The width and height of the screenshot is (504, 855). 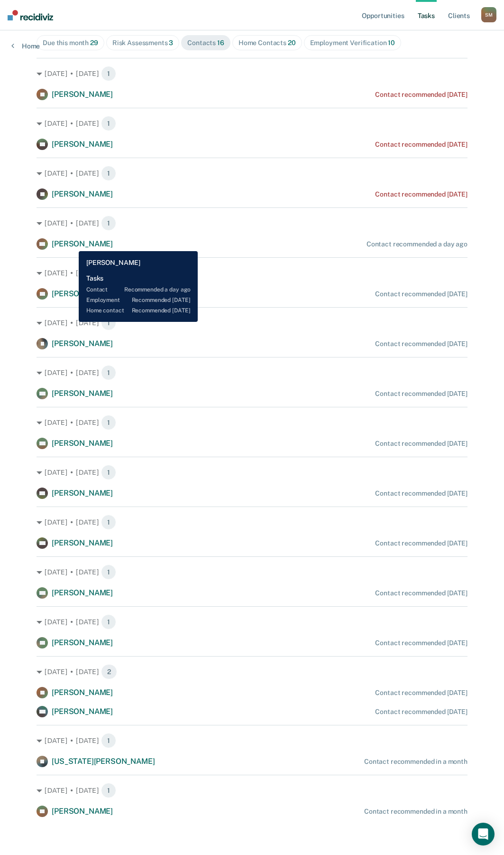 I want to click on span: 3, so click(x=171, y=43).